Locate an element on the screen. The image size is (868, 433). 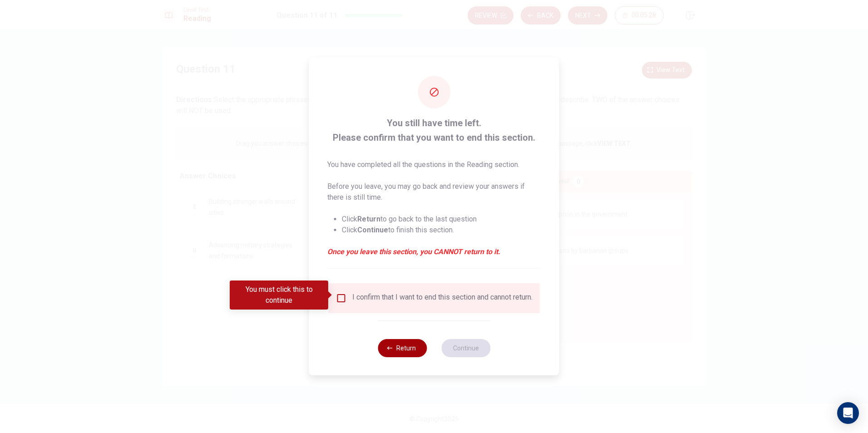
span: You must click this to continue is located at coordinates (341, 298).